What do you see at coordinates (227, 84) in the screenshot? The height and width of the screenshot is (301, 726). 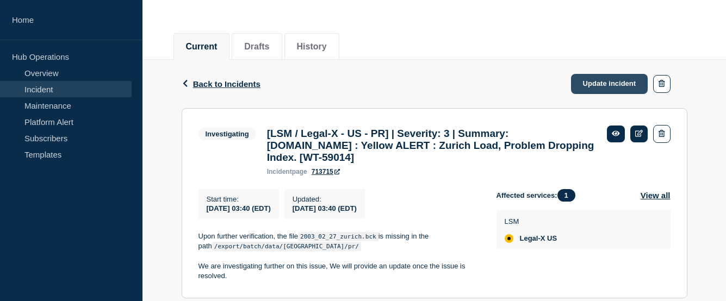 I see `span: Back to Incidents` at bounding box center [227, 84].